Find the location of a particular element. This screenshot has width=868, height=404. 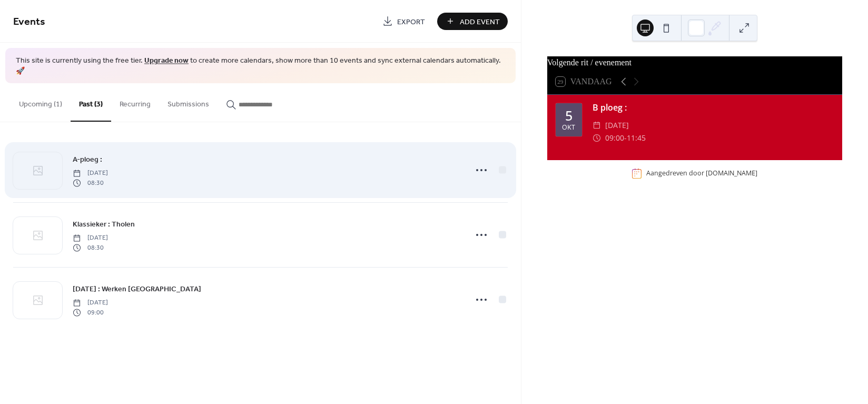

div: okt is located at coordinates (569, 127).